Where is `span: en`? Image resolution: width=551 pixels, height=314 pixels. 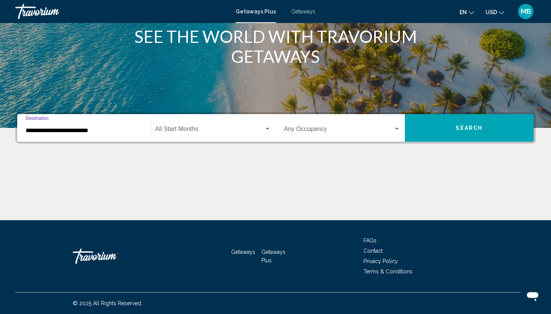 span: en is located at coordinates (463, 12).